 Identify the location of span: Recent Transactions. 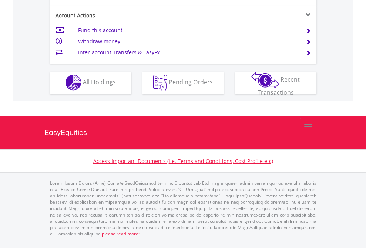
(279, 86).